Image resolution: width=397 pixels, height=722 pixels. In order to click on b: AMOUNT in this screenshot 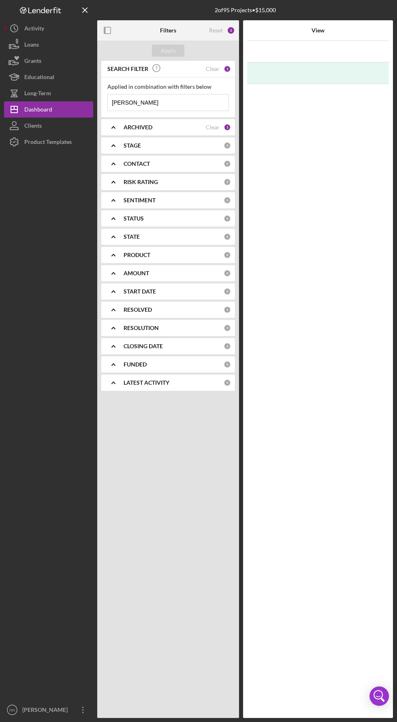, I will do `click(136, 273)`.